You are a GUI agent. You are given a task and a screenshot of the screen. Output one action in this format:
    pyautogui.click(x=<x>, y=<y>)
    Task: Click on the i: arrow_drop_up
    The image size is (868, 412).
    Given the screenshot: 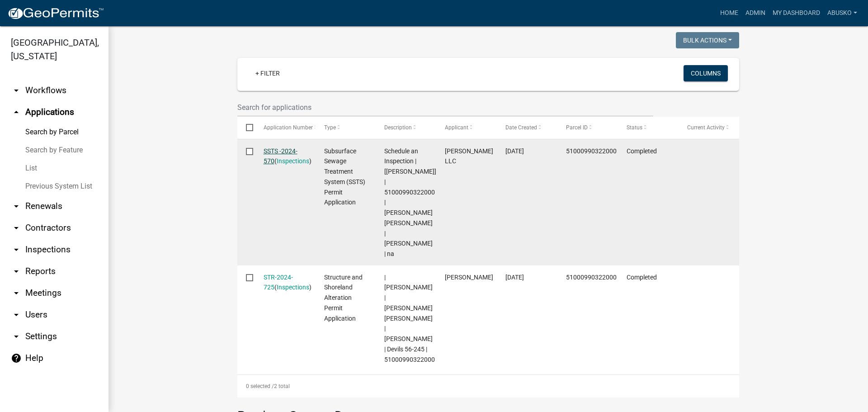 What is the action you would take?
    pyautogui.click(x=16, y=112)
    